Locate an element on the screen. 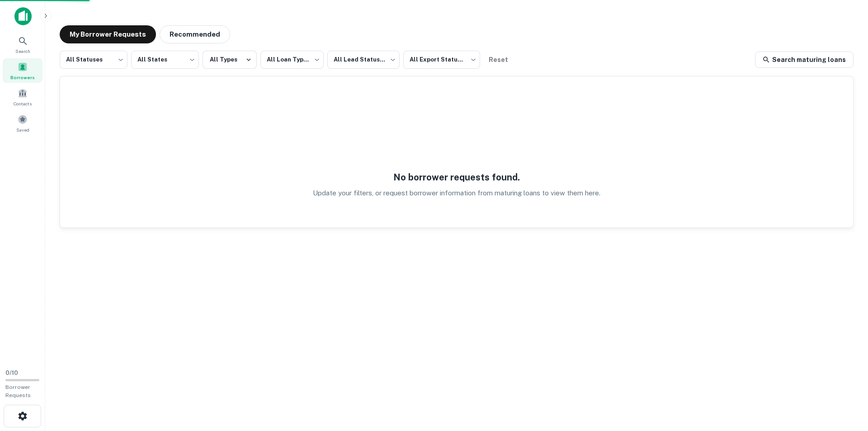  div: Borrowers is located at coordinates (22, 70).